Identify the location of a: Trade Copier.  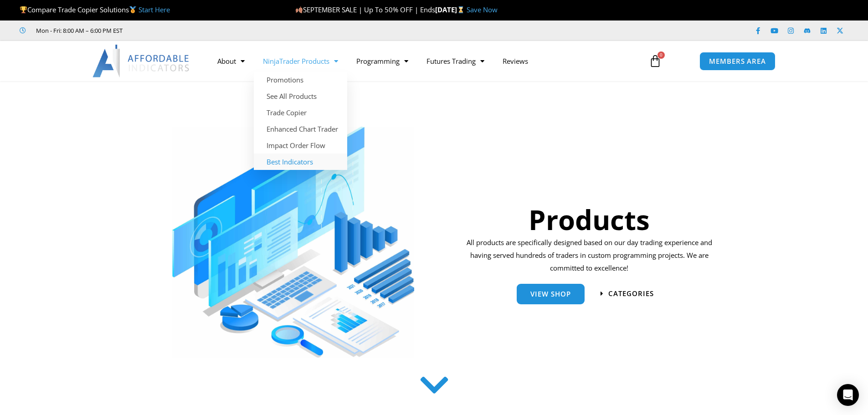
(300, 112).